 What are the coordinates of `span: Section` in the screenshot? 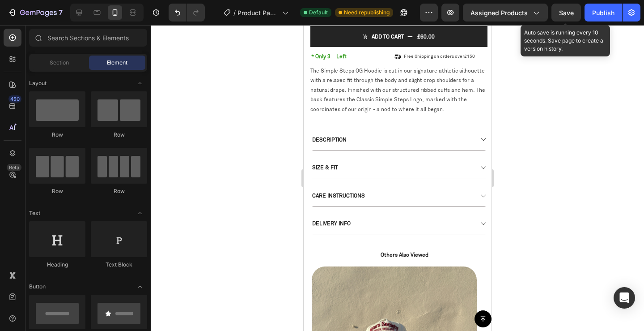 It's located at (59, 63).